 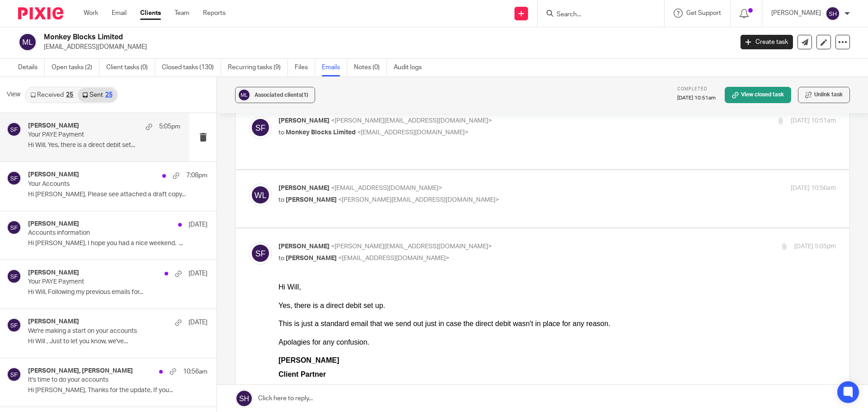 I want to click on p: Accounts information, so click(x=100, y=233).